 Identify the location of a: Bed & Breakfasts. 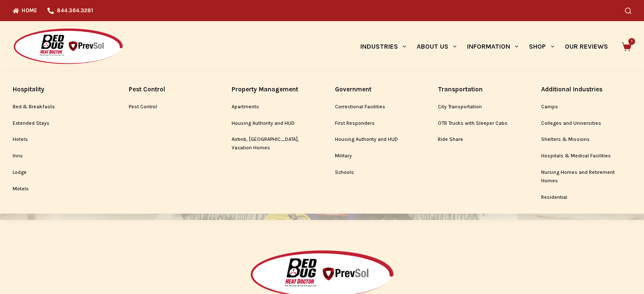
(58, 107).